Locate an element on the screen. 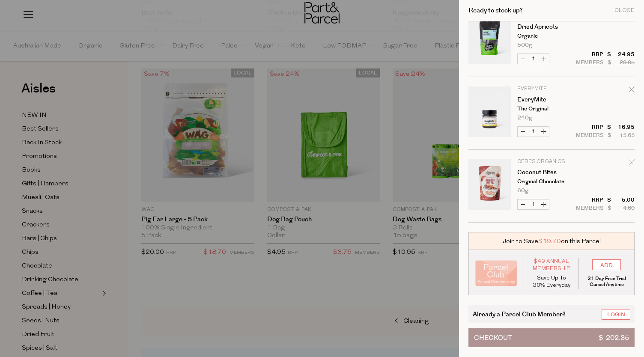 The image size is (644, 357). span: Checkout is located at coordinates (493, 338).